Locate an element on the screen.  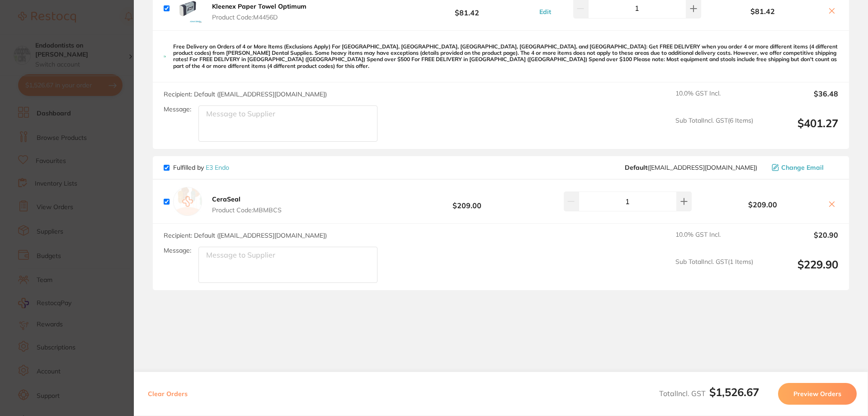
button: Change Email is located at coordinates (804, 168).